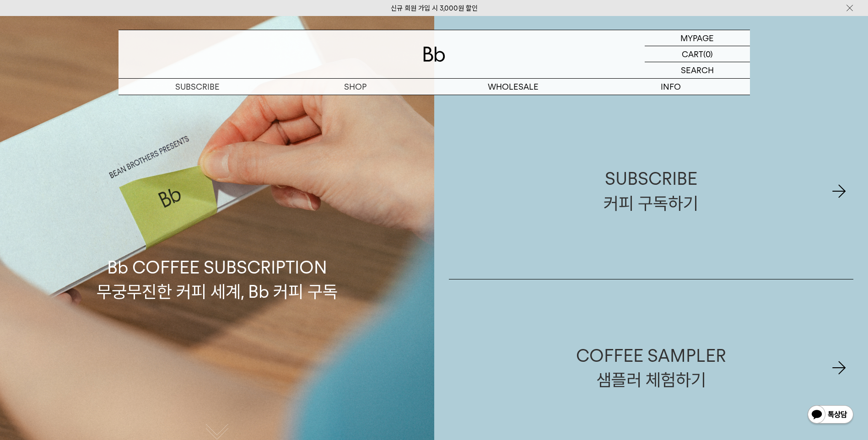 Image resolution: width=868 pixels, height=440 pixels. I want to click on a: CART (0), so click(697, 54).